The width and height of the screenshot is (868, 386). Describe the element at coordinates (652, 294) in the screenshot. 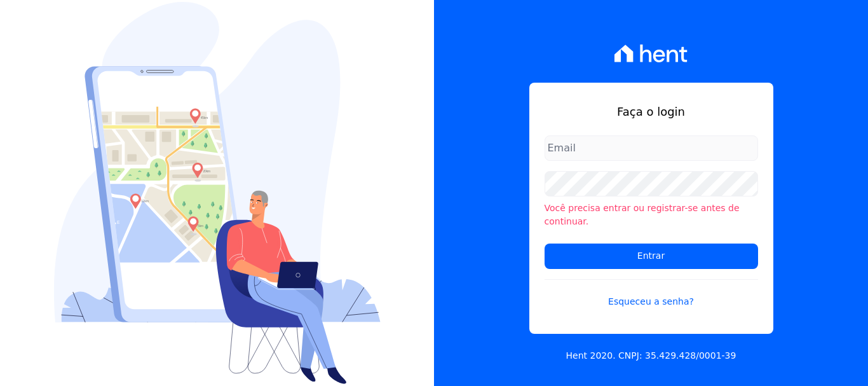

I see `a: Esqueceu a senha?` at that location.